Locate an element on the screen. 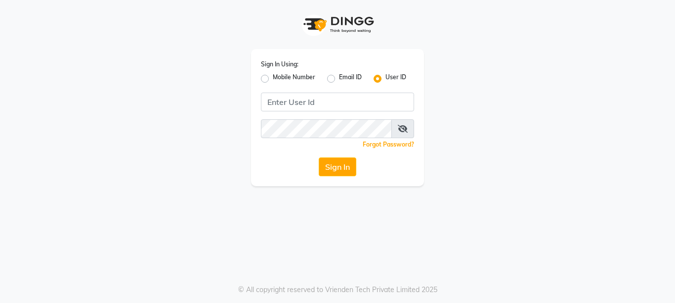  img: logo1.svg is located at coordinates (338, 24).